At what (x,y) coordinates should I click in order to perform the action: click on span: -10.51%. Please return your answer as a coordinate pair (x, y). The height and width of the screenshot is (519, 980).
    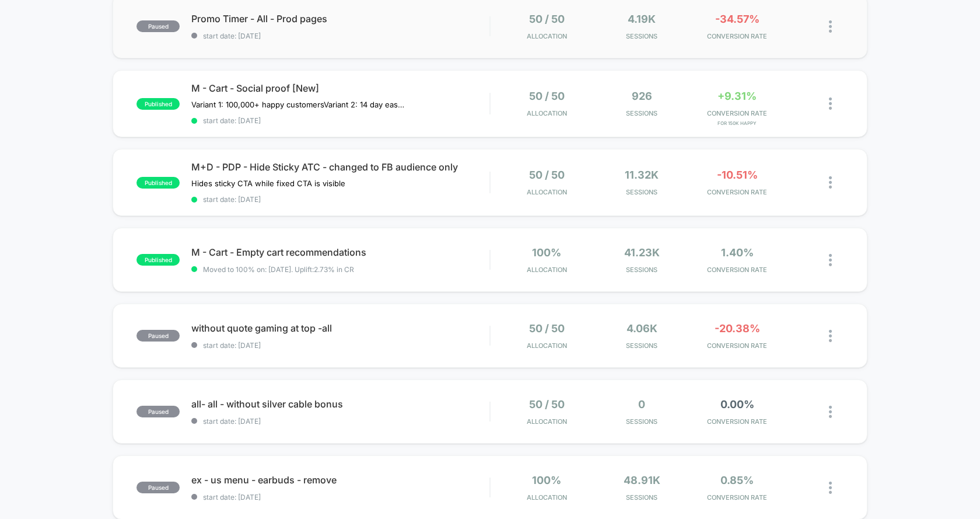
    Looking at the image, I should click on (737, 174).